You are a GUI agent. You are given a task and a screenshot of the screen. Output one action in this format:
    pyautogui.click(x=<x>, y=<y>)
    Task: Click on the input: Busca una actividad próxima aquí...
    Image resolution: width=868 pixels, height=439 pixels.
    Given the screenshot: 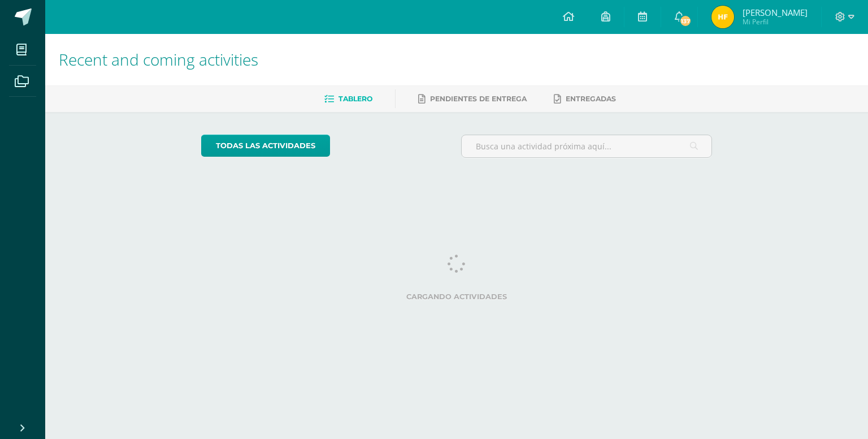 What is the action you would take?
    pyautogui.click(x=586, y=145)
    